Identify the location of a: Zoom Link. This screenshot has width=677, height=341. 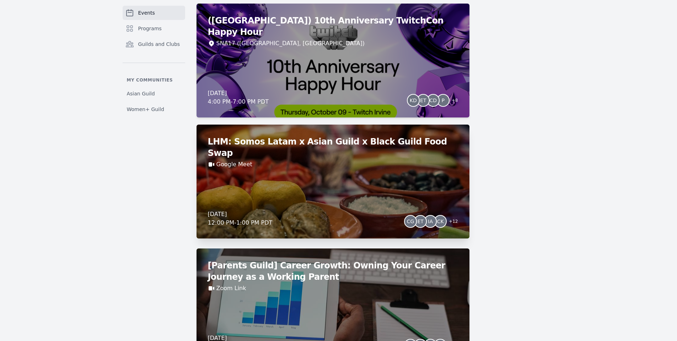
(231, 288).